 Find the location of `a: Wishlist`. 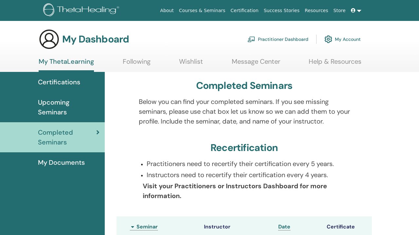

a: Wishlist is located at coordinates (191, 64).